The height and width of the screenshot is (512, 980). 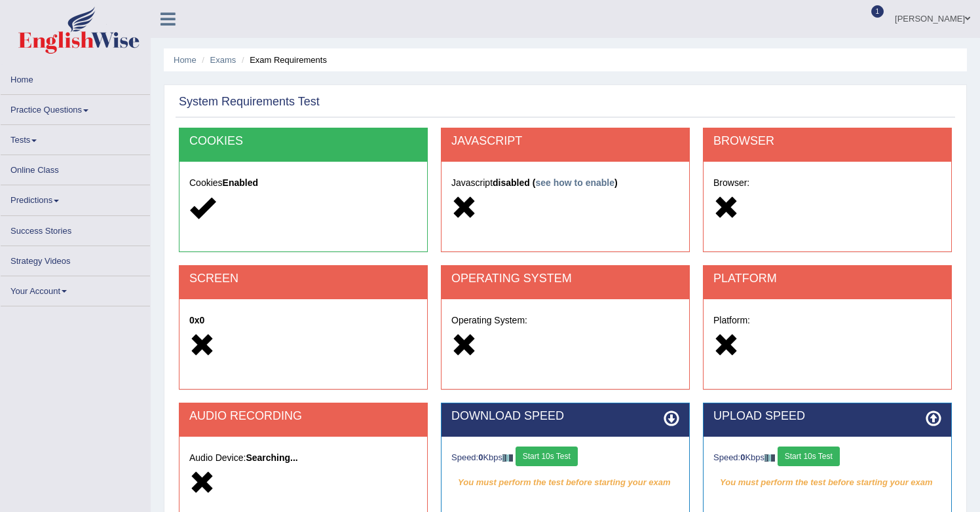 What do you see at coordinates (828, 417) in the screenshot?
I see `h2: UPLOAD SPEED` at bounding box center [828, 417].